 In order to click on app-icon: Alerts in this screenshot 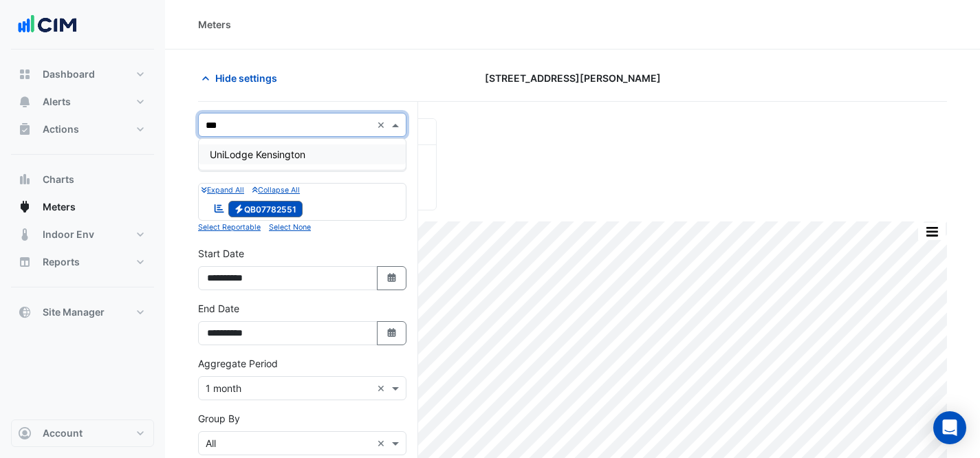, I will do `click(25, 101)`.